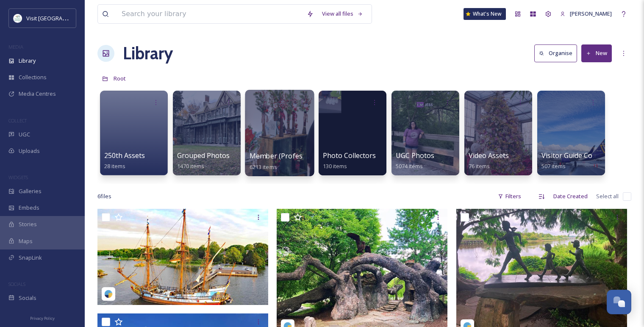 This screenshot has width=644, height=327. Describe the element at coordinates (33, 77) in the screenshot. I see `span: Collections` at that location.